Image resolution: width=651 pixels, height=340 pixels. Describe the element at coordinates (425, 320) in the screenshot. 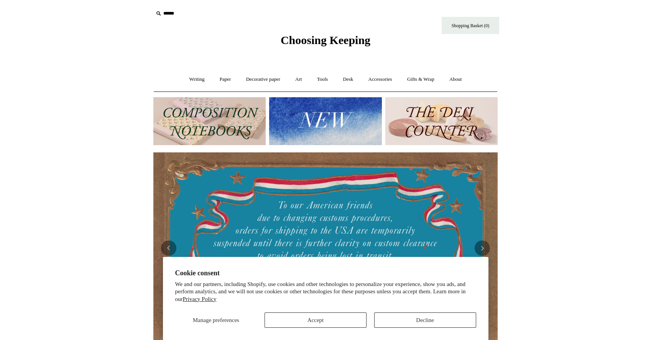

I see `button: Decline` at that location.